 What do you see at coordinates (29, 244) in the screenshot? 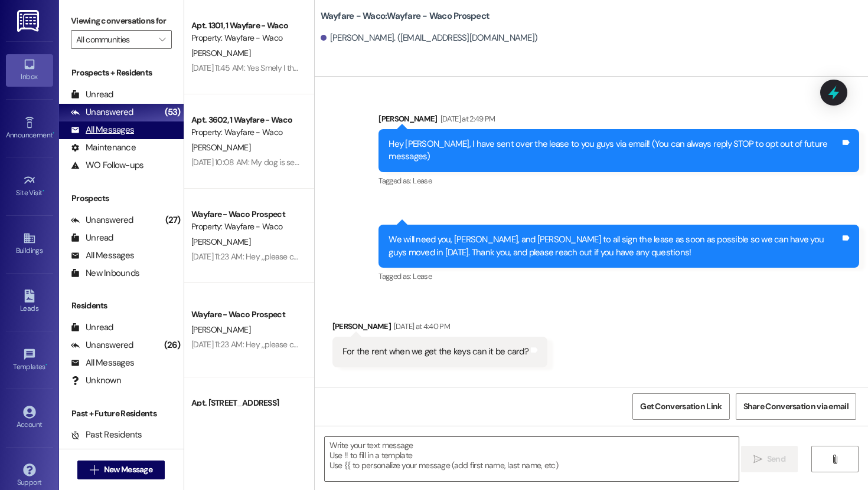
I see `a: Buildings` at bounding box center [29, 244].